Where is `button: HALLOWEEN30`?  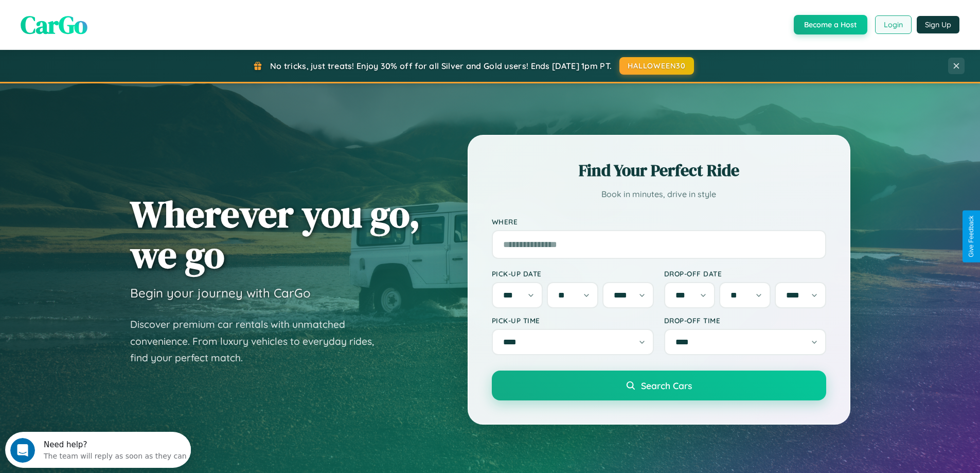
button: HALLOWEEN30 is located at coordinates (656, 66).